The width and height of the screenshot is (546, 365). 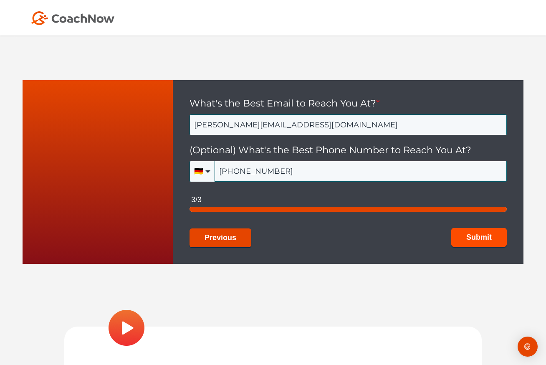 What do you see at coordinates (127, 328) in the screenshot?
I see `img: Play` at bounding box center [127, 328].